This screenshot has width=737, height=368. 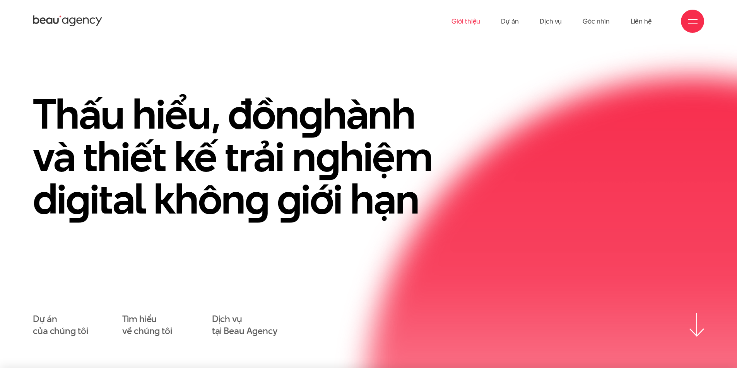 I want to click on h1: Thấu hiểu, đồn hành và thiết kế trải n hiệm di ital khôn iới hạn, so click(x=246, y=157).